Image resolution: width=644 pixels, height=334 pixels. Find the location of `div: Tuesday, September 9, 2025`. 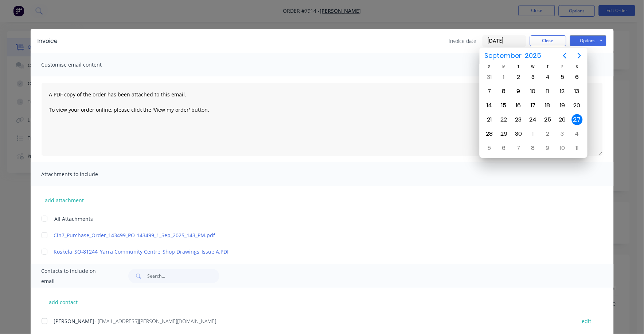

div: Tuesday, September 9, 2025 is located at coordinates (518, 91).